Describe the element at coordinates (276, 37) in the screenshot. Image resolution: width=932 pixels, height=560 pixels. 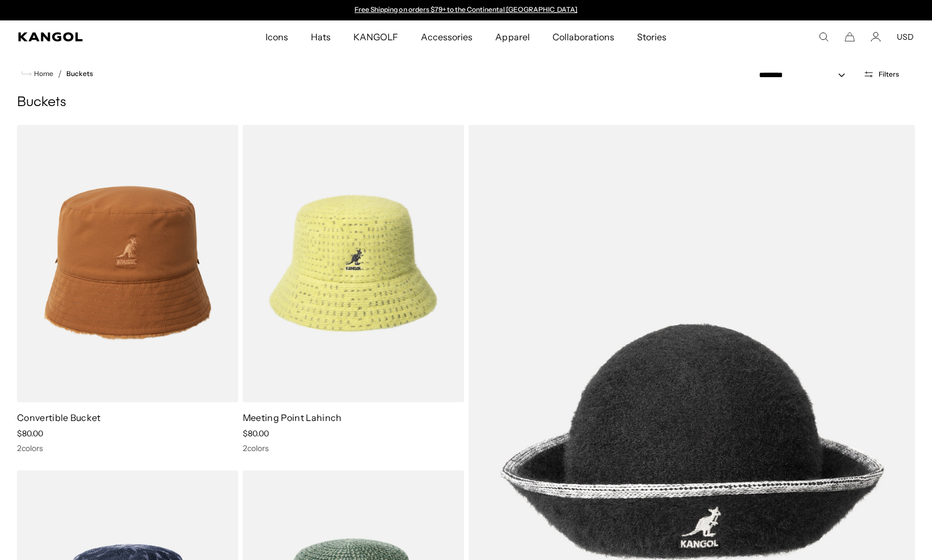
I see `span: Icons` at that location.